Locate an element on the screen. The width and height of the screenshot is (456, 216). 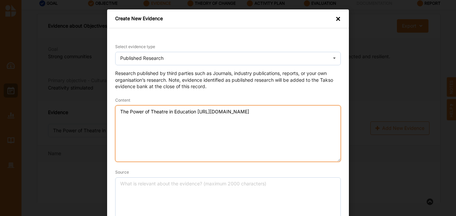
div: Create New Evidence is located at coordinates (139, 19).